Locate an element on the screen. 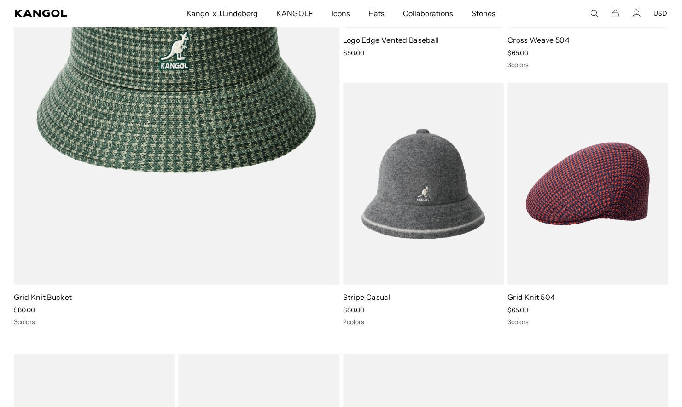  a: Stripe Casual is located at coordinates (366, 297).